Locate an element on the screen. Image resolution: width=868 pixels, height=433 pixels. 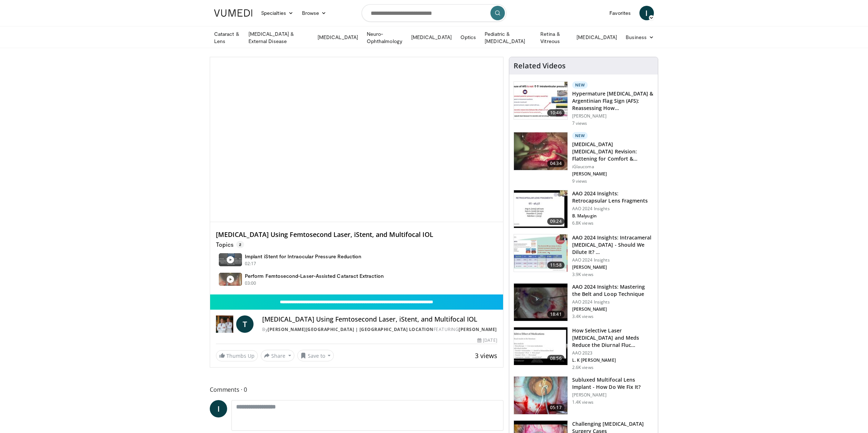
h4: Related Videos is located at coordinates (540, 66).